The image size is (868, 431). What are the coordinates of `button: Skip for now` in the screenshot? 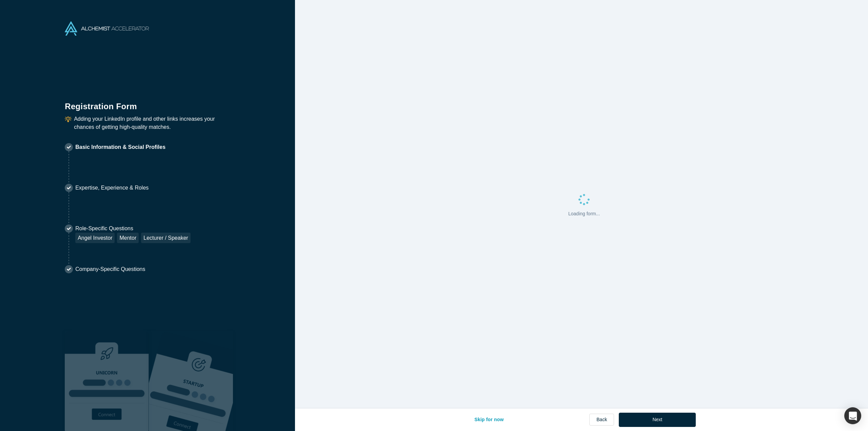 It's located at (489, 420).